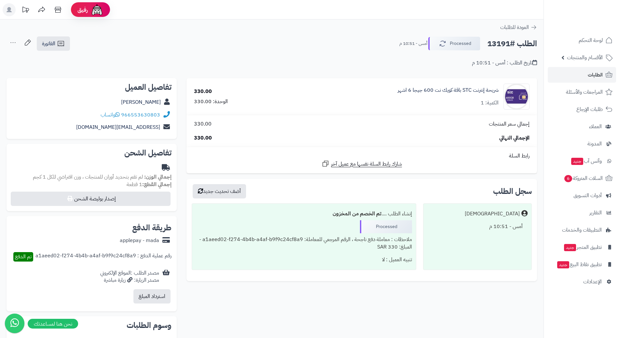 This screenshot has width=620, height=338. What do you see at coordinates (362, 164) in the screenshot?
I see `a: شارك رابط السلة نفسها مع عميل آخر` at bounding box center [362, 164].